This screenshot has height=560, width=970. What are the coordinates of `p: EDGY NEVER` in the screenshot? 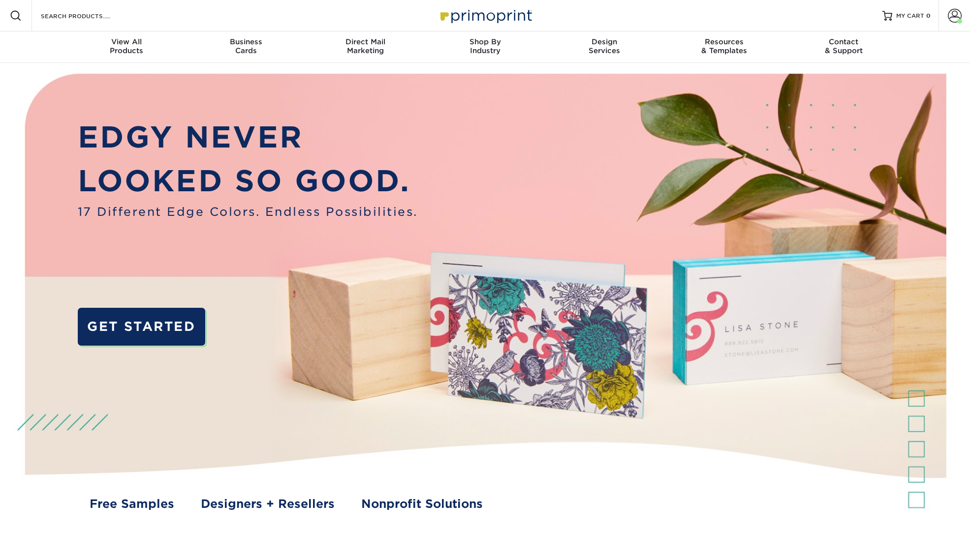 It's located at (247, 137).